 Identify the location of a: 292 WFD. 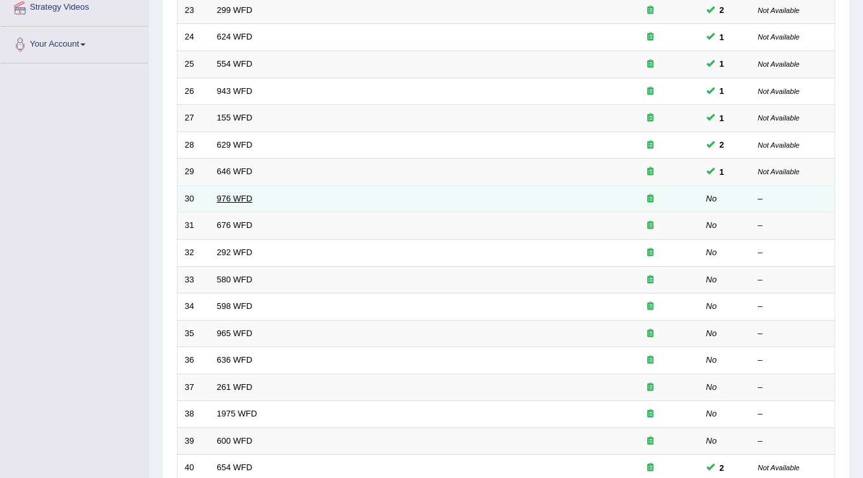
(234, 252).